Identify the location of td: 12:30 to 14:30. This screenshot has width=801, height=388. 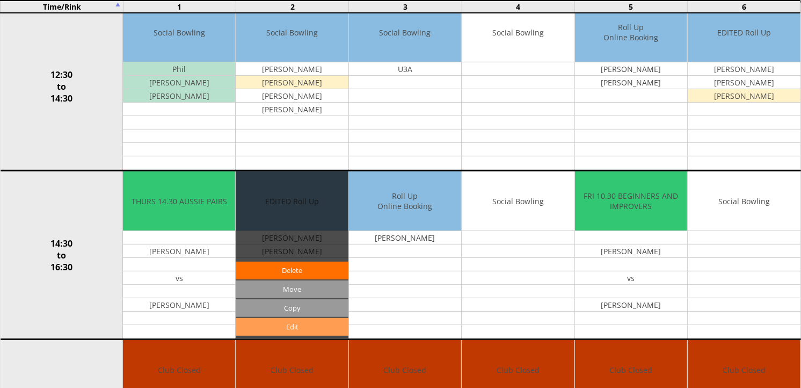
(62, 86).